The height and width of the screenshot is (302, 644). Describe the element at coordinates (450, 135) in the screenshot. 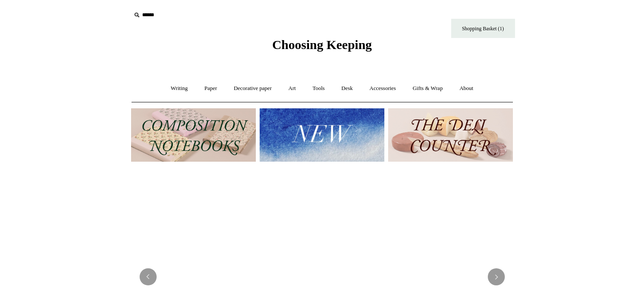

I see `img: The Deli Counter` at that location.